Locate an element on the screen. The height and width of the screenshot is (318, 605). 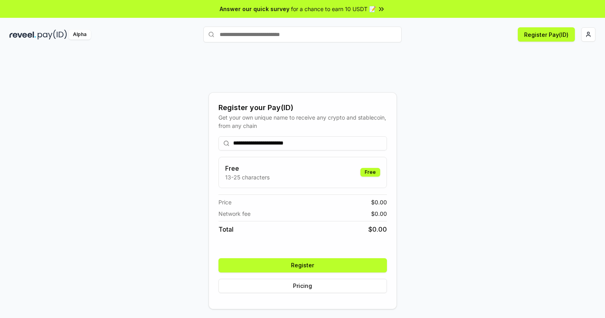
span: Answer our quick survey is located at coordinates (254, 9).